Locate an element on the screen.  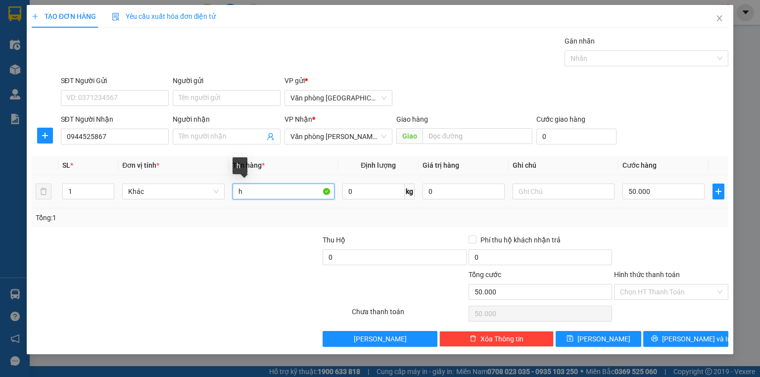
span: user-add is located at coordinates (271, 137).